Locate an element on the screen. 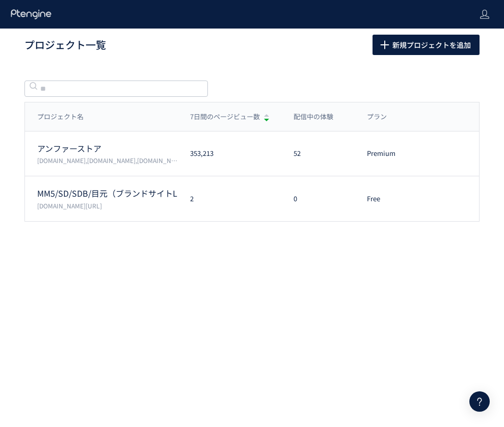 The width and height of the screenshot is (504, 427). button: 新規プロジェクトを追加 is located at coordinates (426, 45).